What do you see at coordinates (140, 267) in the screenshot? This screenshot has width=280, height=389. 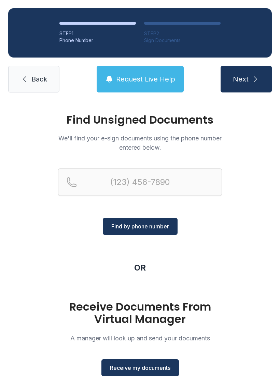 I see `div: OR` at bounding box center [140, 267].